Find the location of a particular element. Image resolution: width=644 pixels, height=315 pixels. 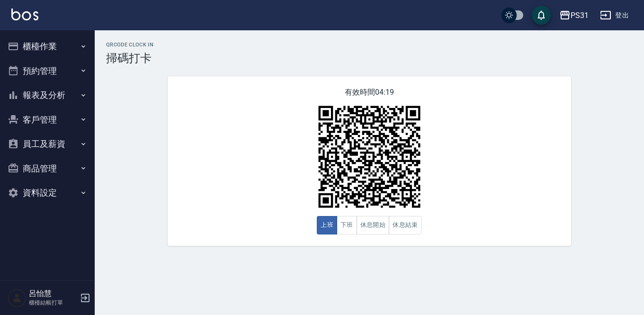

img: Logo is located at coordinates (24, 14).